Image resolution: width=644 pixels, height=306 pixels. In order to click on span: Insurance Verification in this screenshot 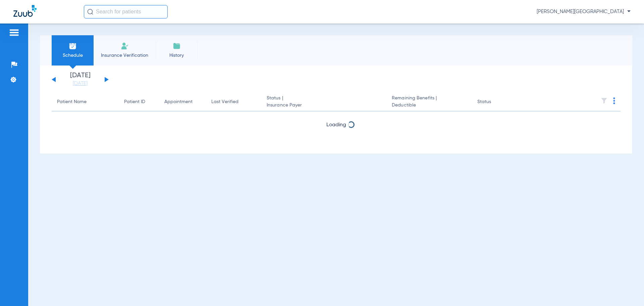, I will do `click(125, 55)`.